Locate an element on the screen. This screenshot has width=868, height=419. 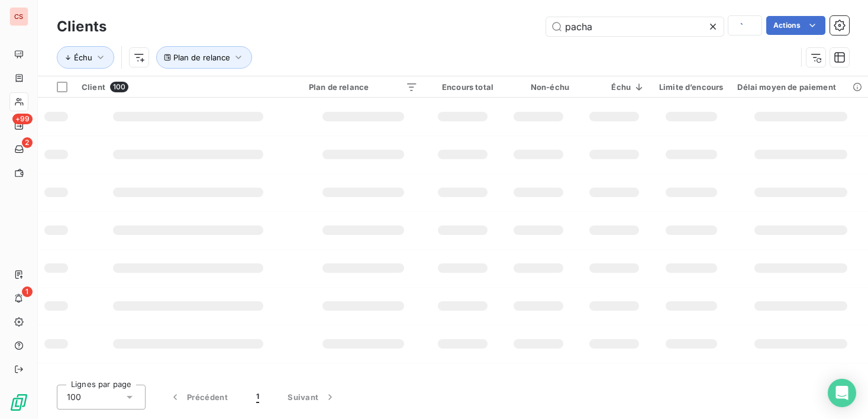
button: Échu is located at coordinates (85, 57).